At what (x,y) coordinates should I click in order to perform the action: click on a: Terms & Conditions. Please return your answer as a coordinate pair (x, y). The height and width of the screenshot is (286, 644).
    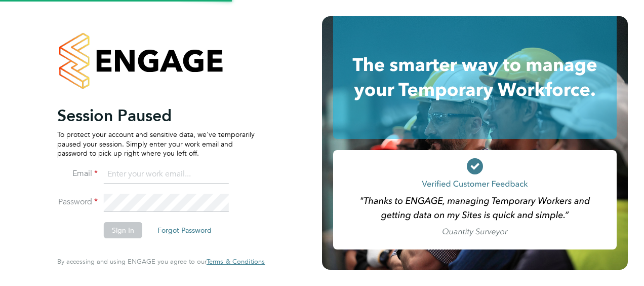
    Looking at the image, I should click on (235, 262).